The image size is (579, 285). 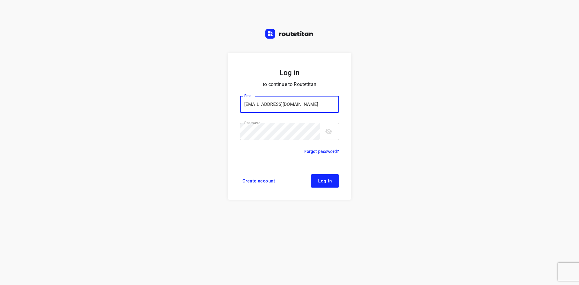 What do you see at coordinates (289, 73) in the screenshot?
I see `h5: Log in` at bounding box center [289, 73].